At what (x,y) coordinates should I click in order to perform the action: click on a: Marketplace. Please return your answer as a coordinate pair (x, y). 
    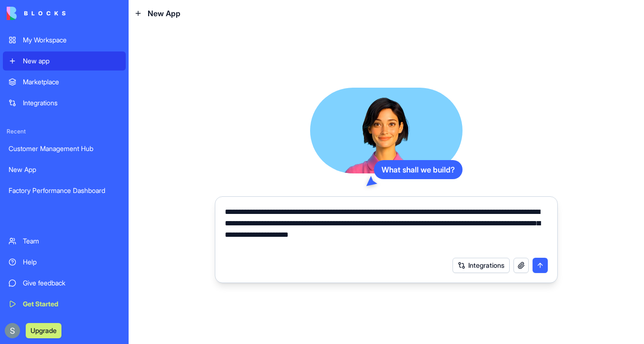
    Looking at the image, I should click on (64, 82).